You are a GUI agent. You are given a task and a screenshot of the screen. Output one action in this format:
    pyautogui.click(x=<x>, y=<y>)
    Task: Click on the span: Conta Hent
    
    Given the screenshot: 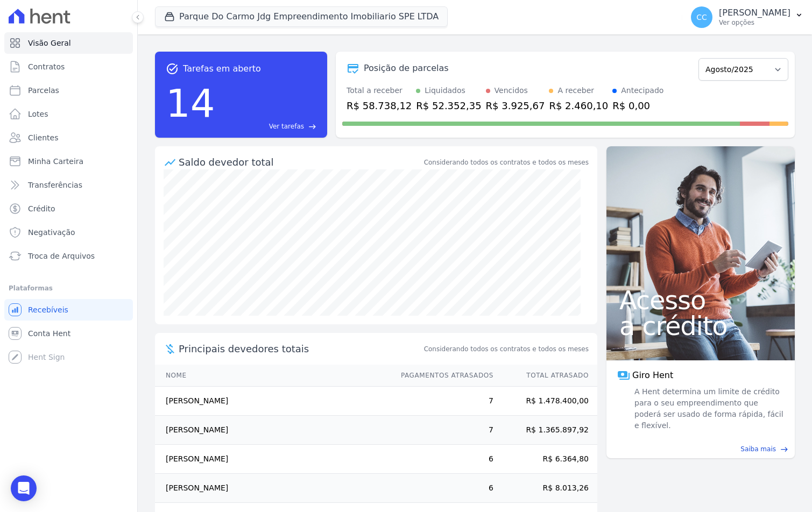 What is the action you would take?
    pyautogui.click(x=49, y=333)
    